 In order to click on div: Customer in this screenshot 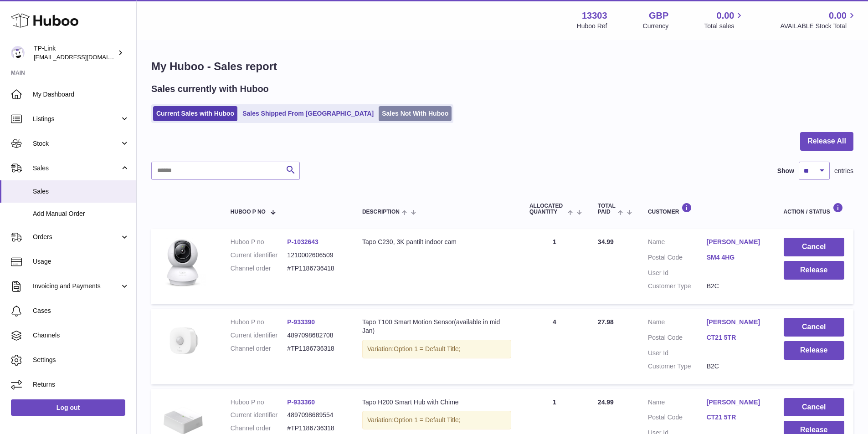, I will do `click(707, 208)`.